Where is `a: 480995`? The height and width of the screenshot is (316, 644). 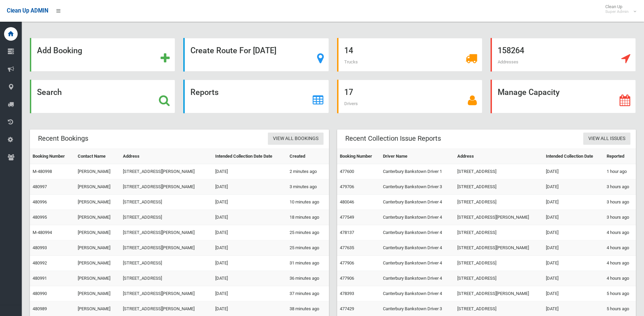
a: 480995 is located at coordinates (40, 217).